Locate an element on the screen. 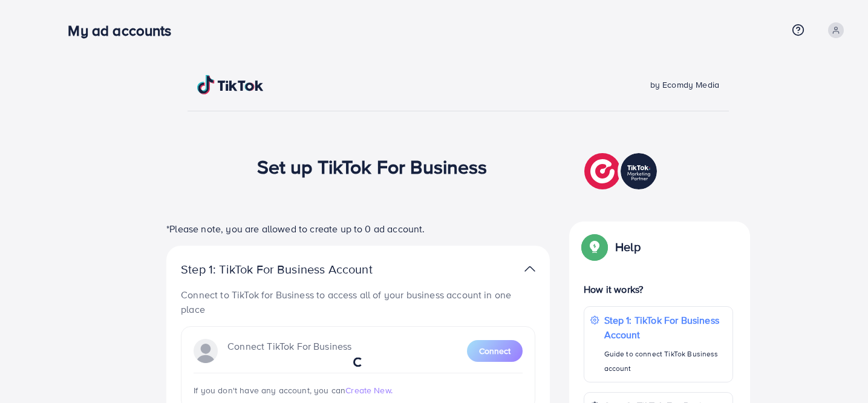  span: by Ecomdy Media is located at coordinates (685, 85).